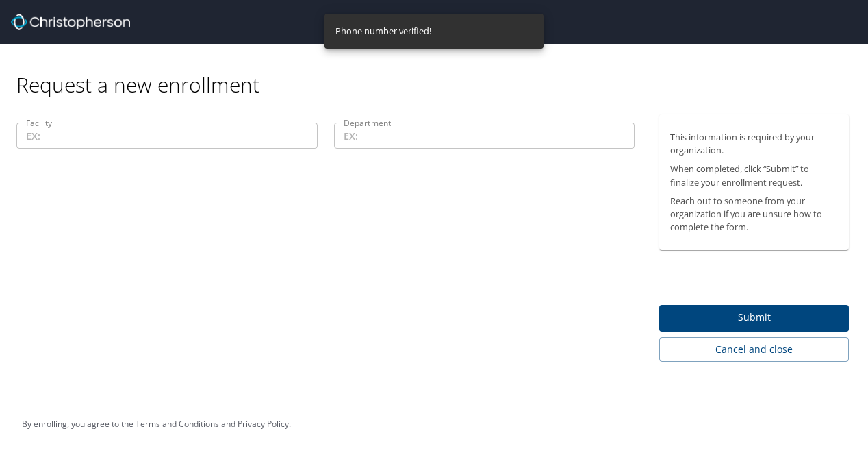 The image size is (868, 455). I want to click on p: This information is required by your organization., so click(753, 144).